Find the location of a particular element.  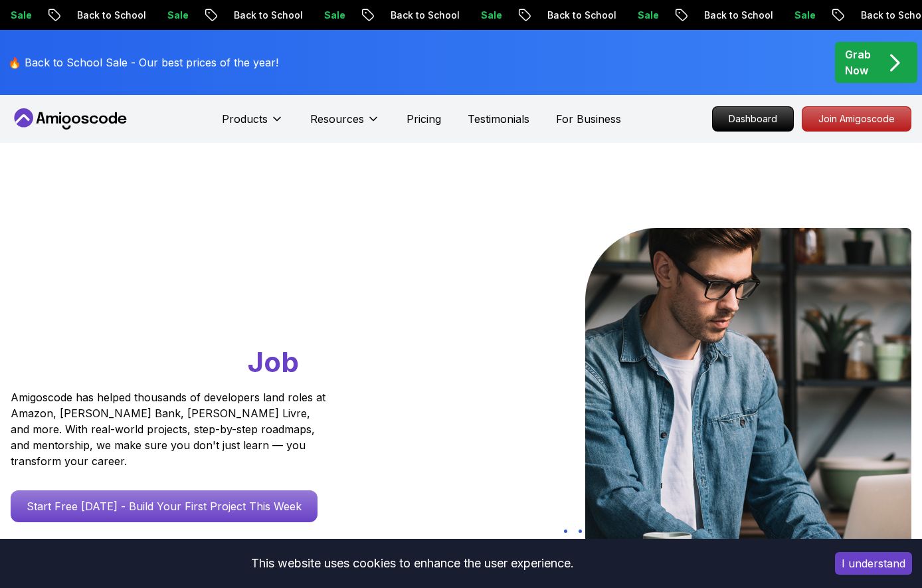

p: Grab Now is located at coordinates (858, 62).